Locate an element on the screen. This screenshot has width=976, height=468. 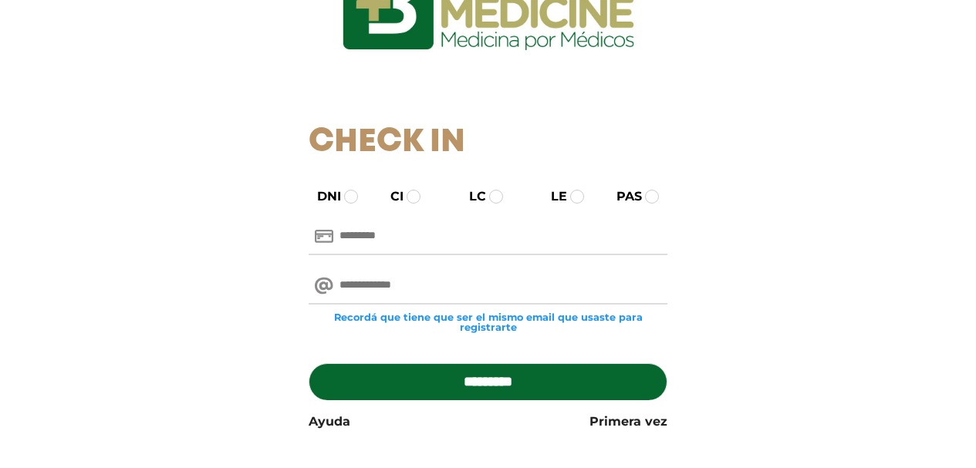
label: LC is located at coordinates (471, 197).